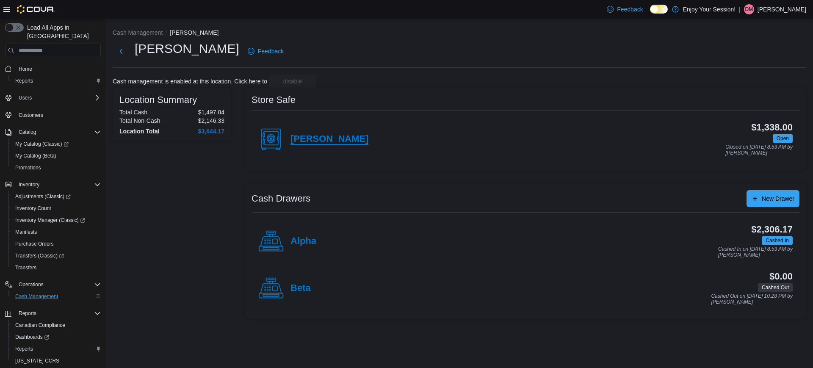 This screenshot has height=368, width=813. I want to click on a: Customers, so click(31, 115).